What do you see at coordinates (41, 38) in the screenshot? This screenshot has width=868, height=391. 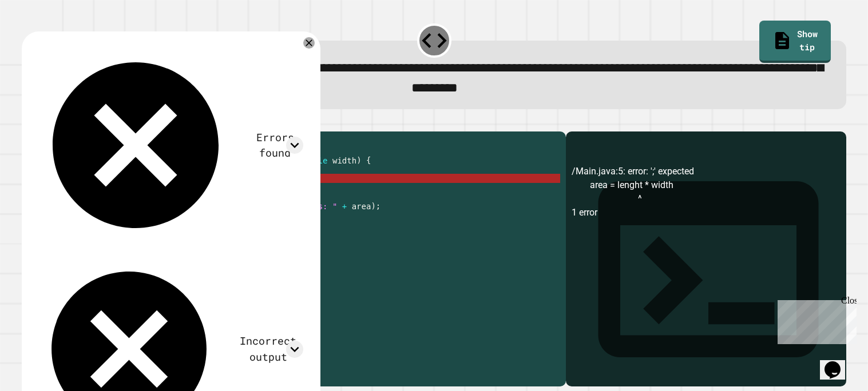 I see `div: Chat with us now!Close` at bounding box center [41, 38].